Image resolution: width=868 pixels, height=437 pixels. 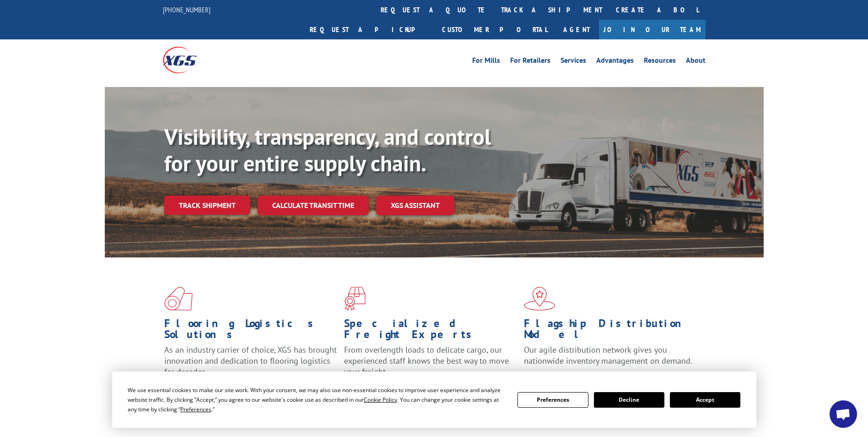 What do you see at coordinates (207, 205) in the screenshot?
I see `a: Track shipment` at bounding box center [207, 205].